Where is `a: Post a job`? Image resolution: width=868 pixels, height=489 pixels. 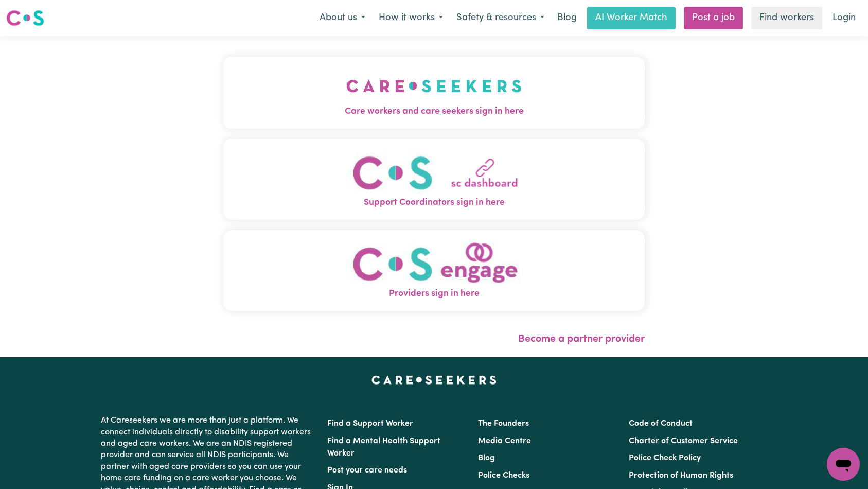 a: Post a job is located at coordinates (714, 18).